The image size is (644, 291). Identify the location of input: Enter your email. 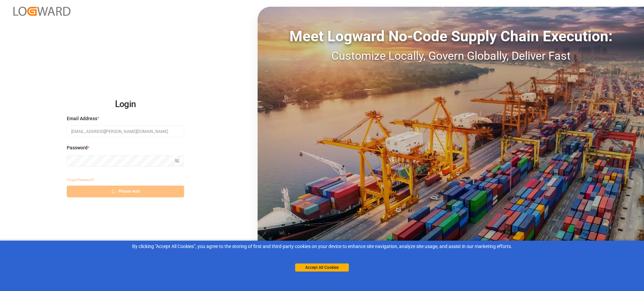
(126, 131).